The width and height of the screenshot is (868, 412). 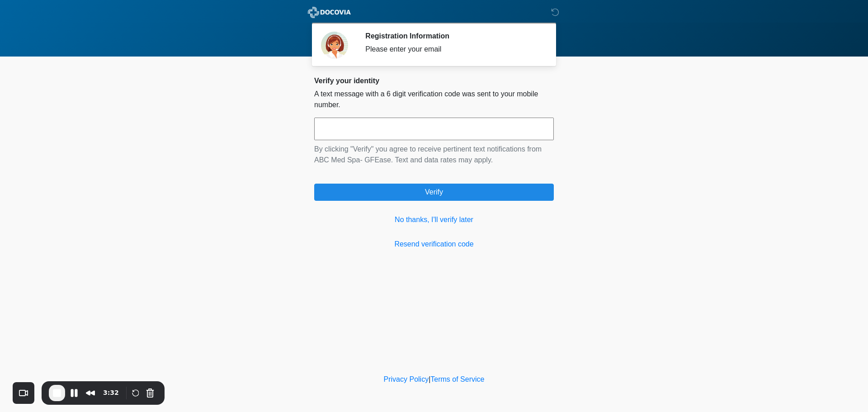 I want to click on p: A text message with a 6 digit verification code was sent to your mobile number., so click(x=434, y=99).